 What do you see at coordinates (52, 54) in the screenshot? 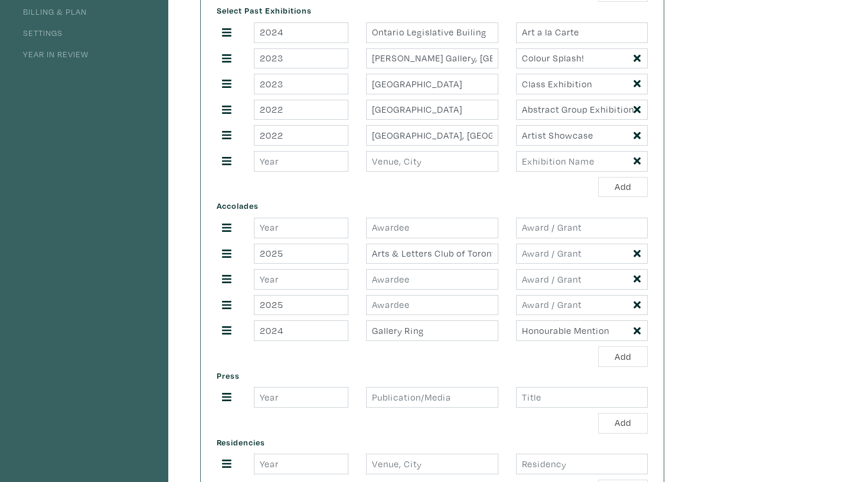
I see `a: Year in Review` at bounding box center [52, 54].